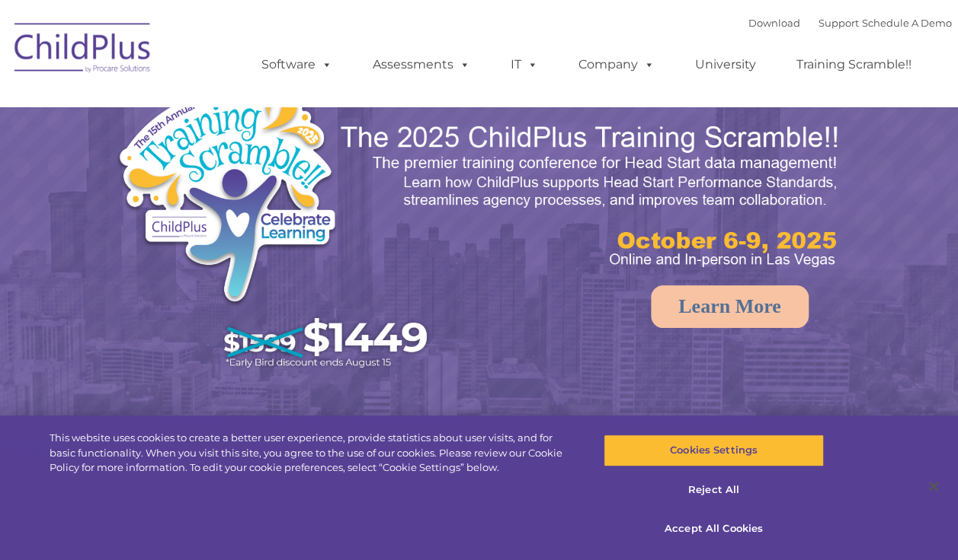 The height and width of the screenshot is (560, 958). I want to click on a: Software, so click(297, 65).